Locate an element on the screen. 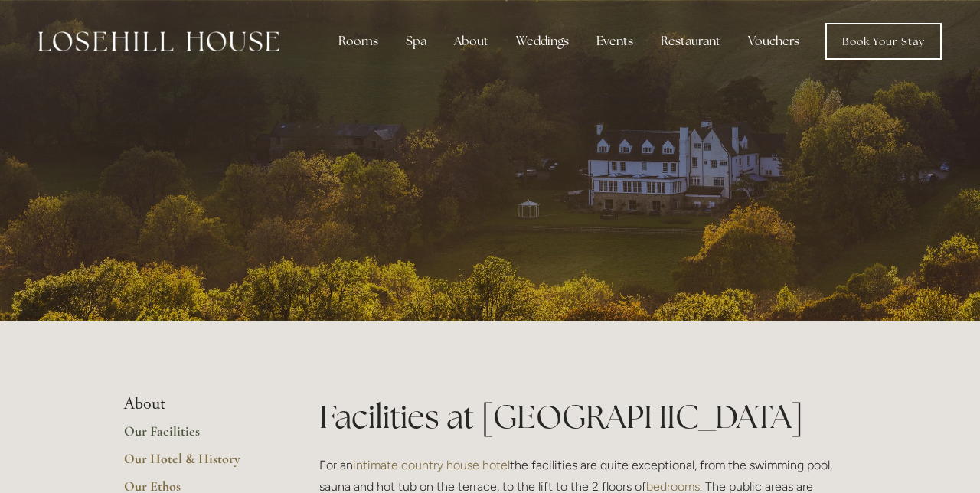 This screenshot has width=980, height=493. a: Book Your Stay is located at coordinates (883, 41).